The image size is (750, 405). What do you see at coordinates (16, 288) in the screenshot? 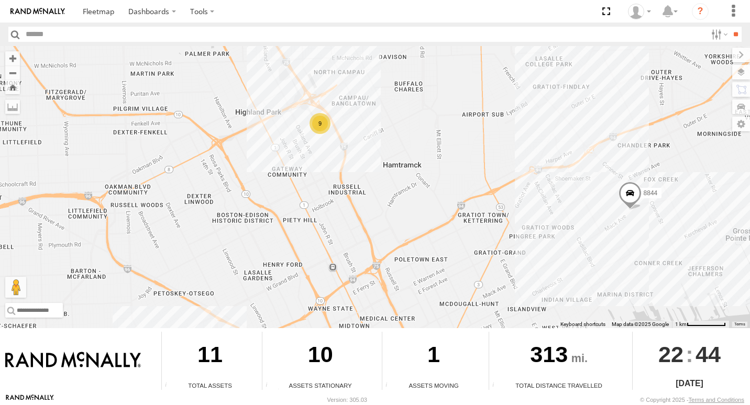
I see `button: Drag Pegman onto the map to open Street View` at bounding box center [16, 288].